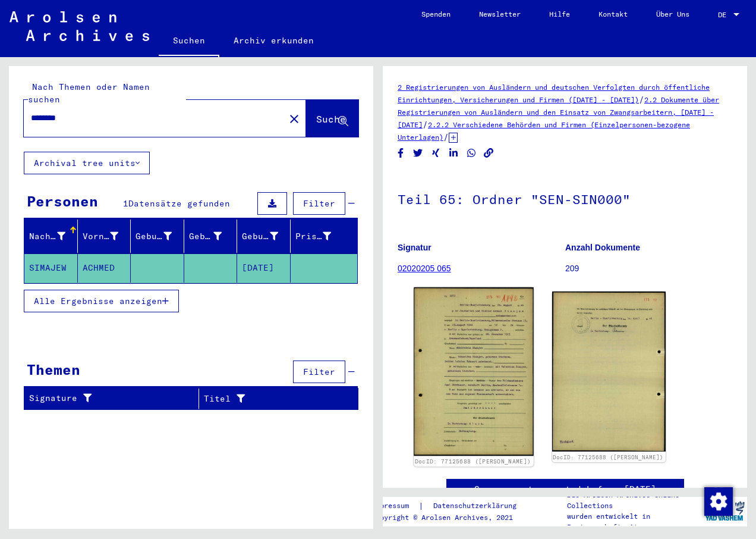 Image resolution: width=756 pixels, height=539 pixels. Describe the element at coordinates (331, 119) in the screenshot. I see `span: Suche` at that location.